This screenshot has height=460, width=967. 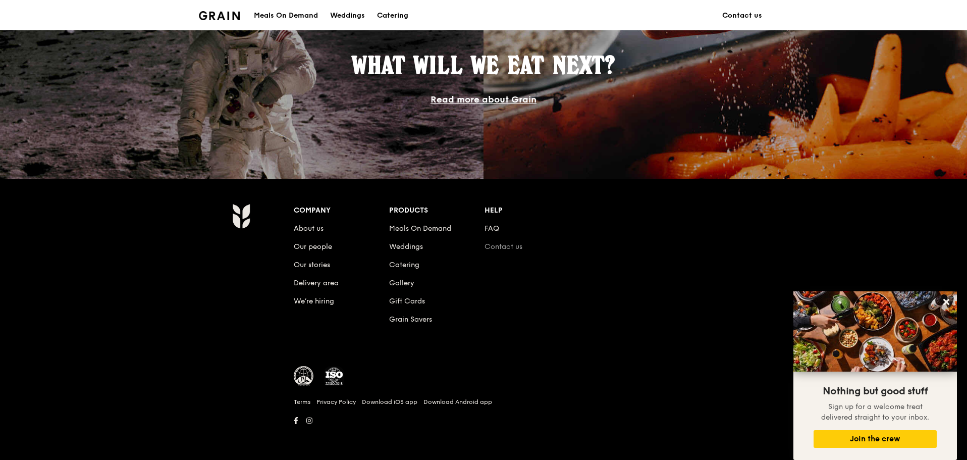 I want to click on a: FAQ, so click(x=492, y=228).